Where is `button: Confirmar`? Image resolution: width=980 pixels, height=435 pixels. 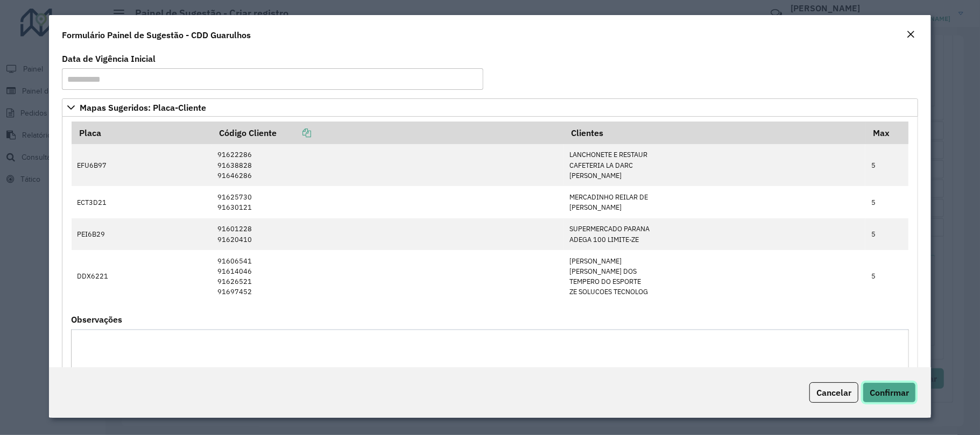 button: Confirmar is located at coordinates (889, 393).